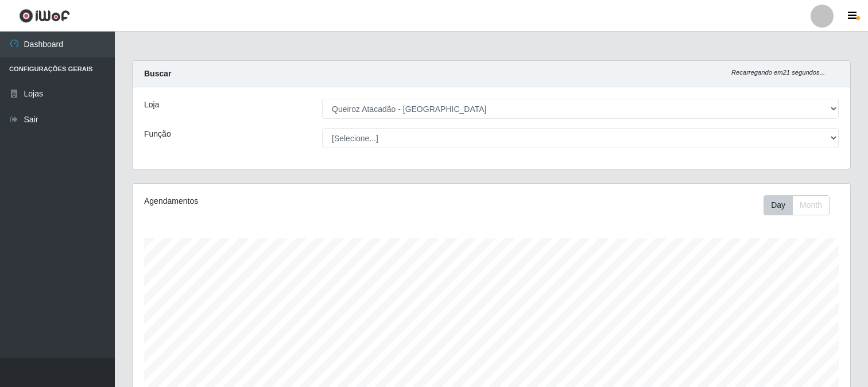 This screenshot has width=868, height=387. Describe the element at coordinates (778, 205) in the screenshot. I see `button: Day` at that location.